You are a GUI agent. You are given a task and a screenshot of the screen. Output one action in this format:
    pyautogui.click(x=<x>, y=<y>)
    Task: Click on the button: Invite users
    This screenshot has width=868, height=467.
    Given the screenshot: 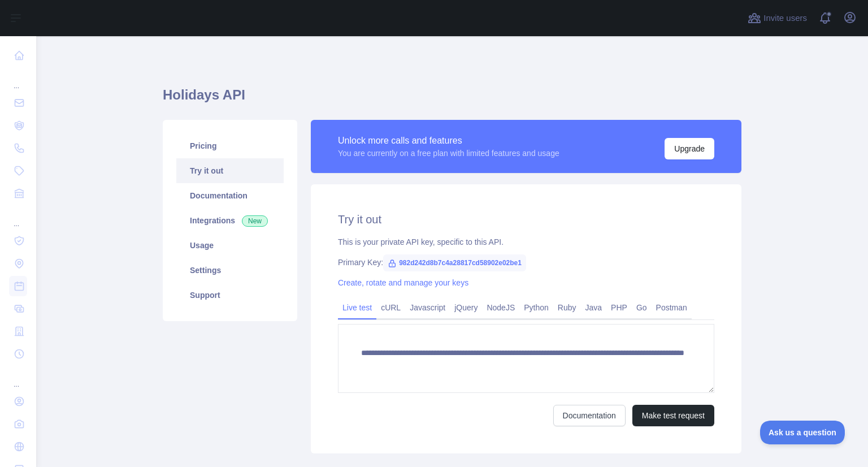 What is the action you would take?
    pyautogui.click(x=777, y=18)
    